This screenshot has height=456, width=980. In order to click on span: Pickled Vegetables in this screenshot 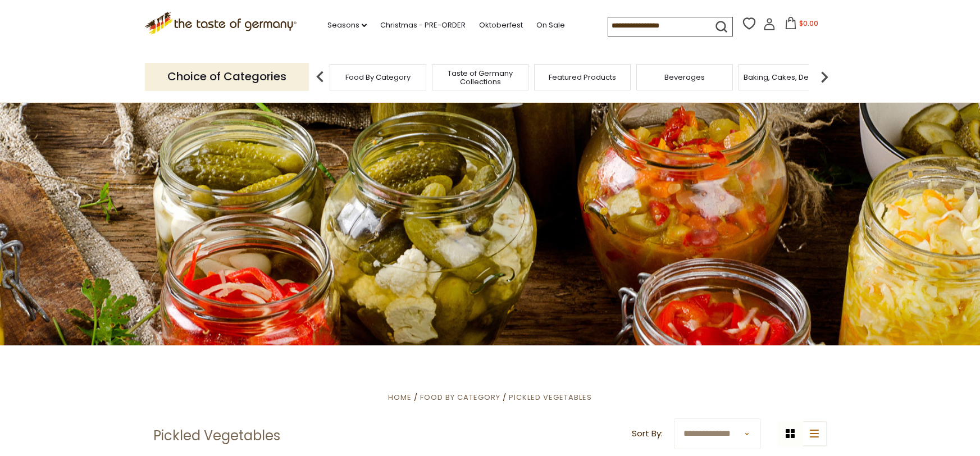, I will do `click(550, 397)`.